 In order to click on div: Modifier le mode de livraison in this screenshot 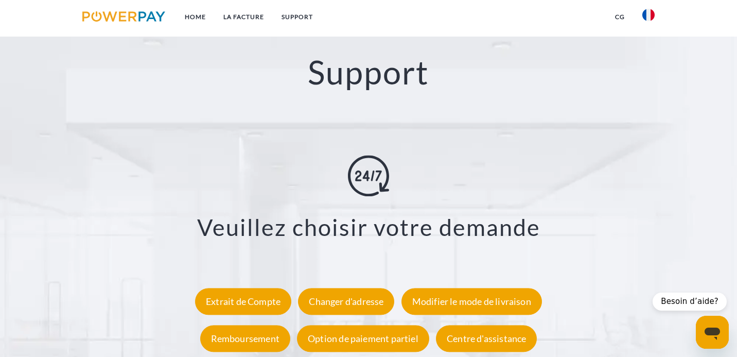, I will do `click(472, 301)`.